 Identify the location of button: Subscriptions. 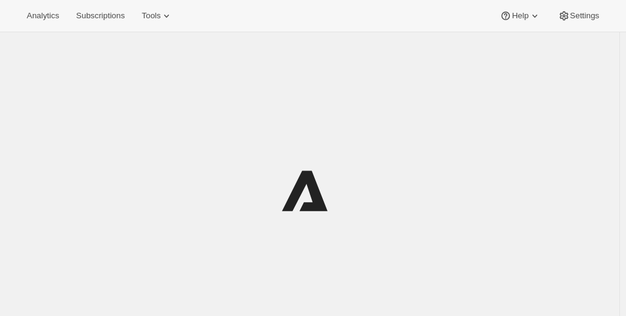
(100, 16).